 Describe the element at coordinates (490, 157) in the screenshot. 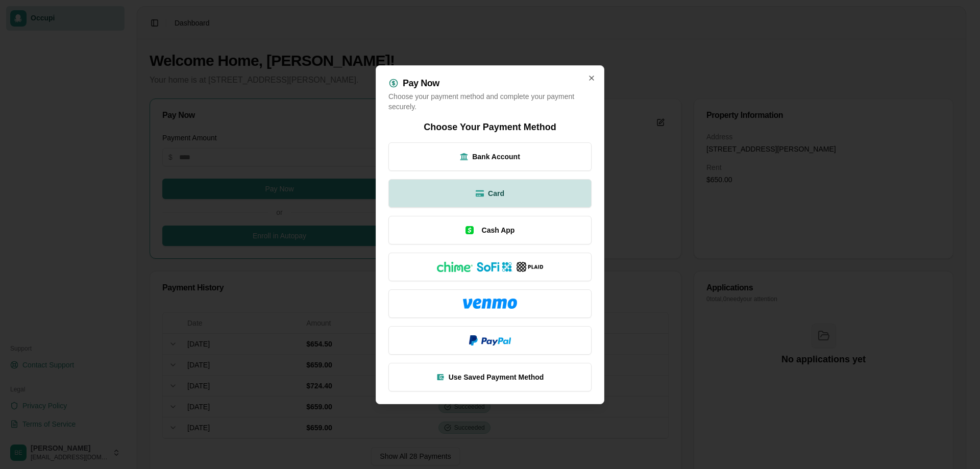

I see `button: Bank Account` at that location.